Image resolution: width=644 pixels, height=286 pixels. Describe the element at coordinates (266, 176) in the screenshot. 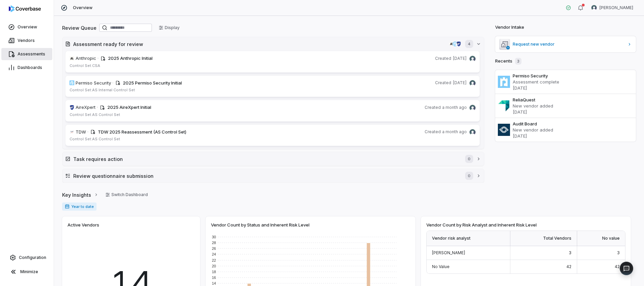

I see `h2: Review questionnaire submission` at that location.